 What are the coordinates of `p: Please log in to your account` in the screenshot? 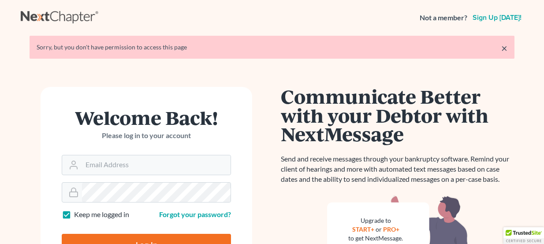 It's located at (146, 135).